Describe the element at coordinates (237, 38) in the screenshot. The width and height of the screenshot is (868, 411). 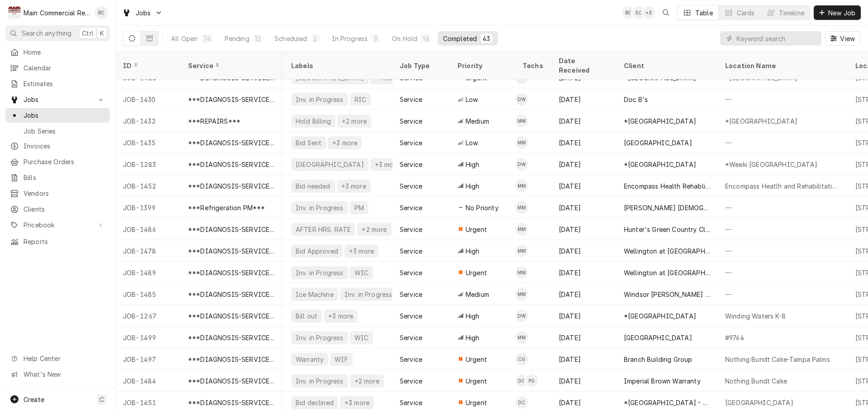
I see `div: Pending` at that location.